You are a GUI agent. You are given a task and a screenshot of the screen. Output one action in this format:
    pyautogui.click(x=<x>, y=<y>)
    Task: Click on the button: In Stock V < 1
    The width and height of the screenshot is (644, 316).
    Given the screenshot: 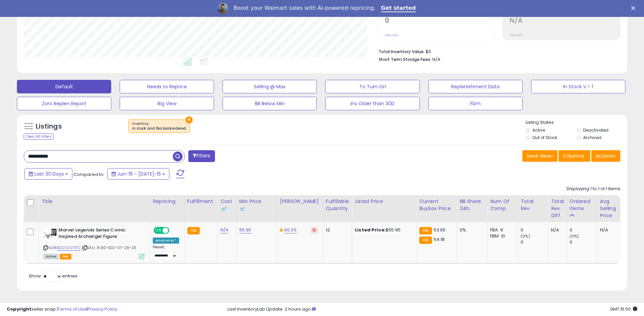 What is the action you would take?
    pyautogui.click(x=578, y=87)
    